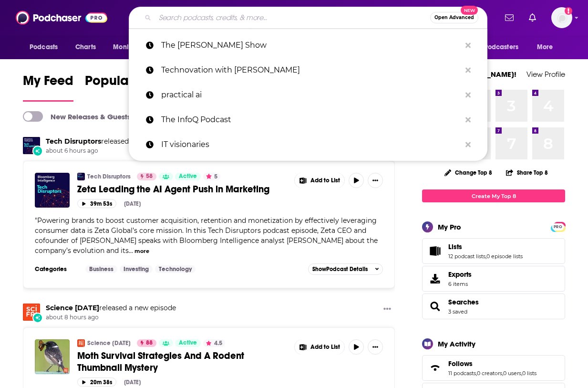  What do you see at coordinates (62, 18) in the screenshot?
I see `img: Podchaser - Follow, Share and Rate Podcasts` at bounding box center [62, 18].